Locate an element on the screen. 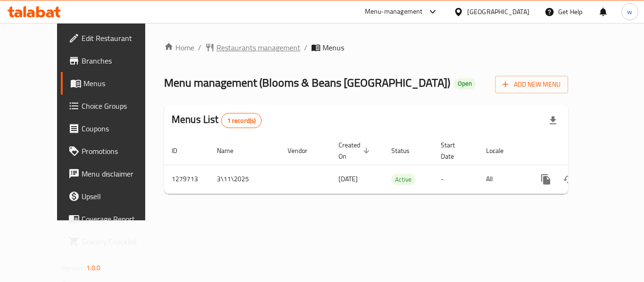 The width and height of the screenshot is (644, 282). div: Active is located at coordinates (403, 180).